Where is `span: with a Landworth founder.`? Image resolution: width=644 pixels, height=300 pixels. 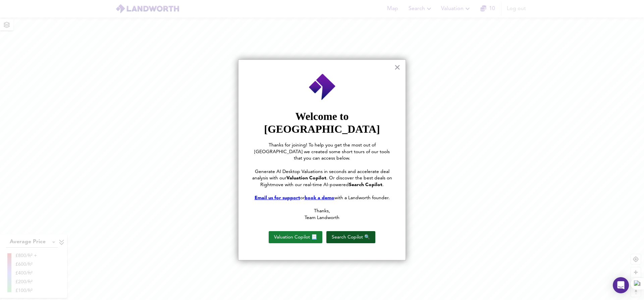 span: with a Landworth founder. is located at coordinates (362, 198).